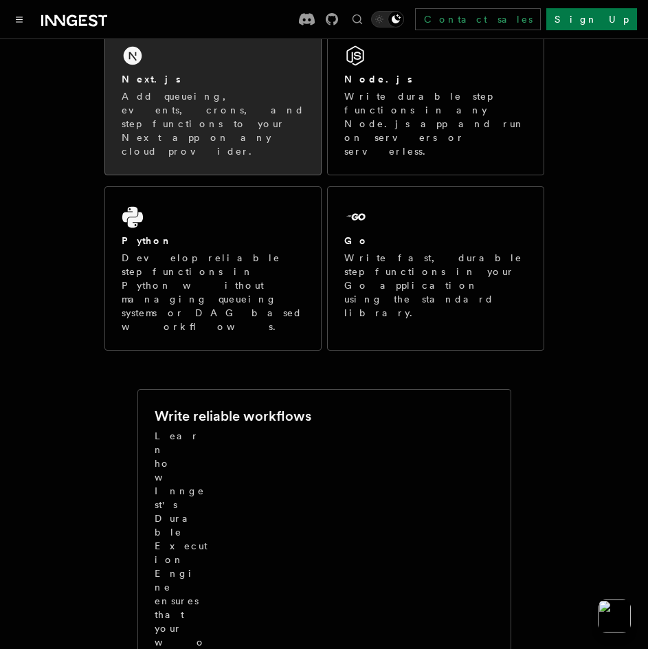 Image resolution: width=648 pixels, height=649 pixels. I want to click on p: Add queueing, events, crons, and step functions to your Next app on any cloud provider., so click(213, 124).